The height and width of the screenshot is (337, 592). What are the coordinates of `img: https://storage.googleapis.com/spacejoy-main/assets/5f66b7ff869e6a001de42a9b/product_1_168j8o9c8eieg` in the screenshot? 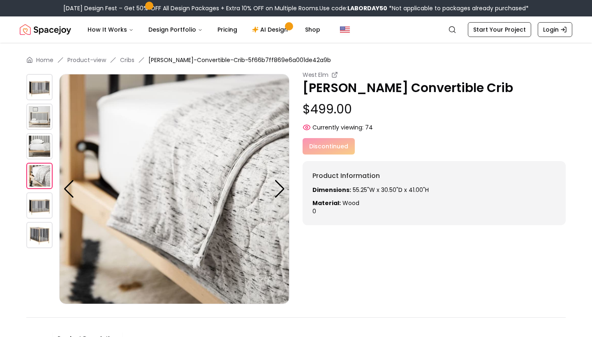 It's located at (39, 117).